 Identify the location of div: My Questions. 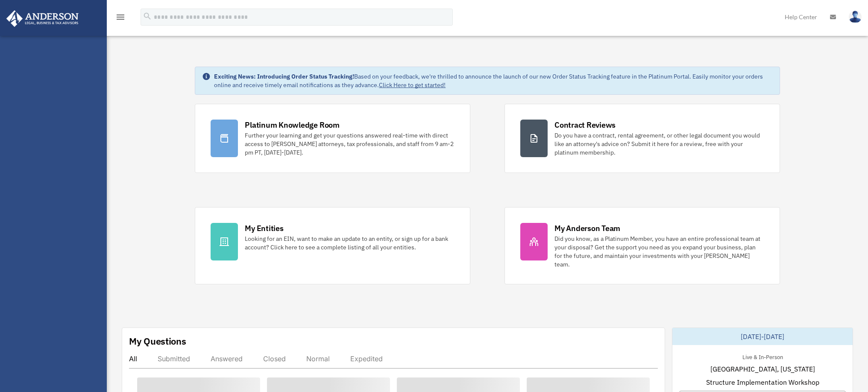
(158, 341).